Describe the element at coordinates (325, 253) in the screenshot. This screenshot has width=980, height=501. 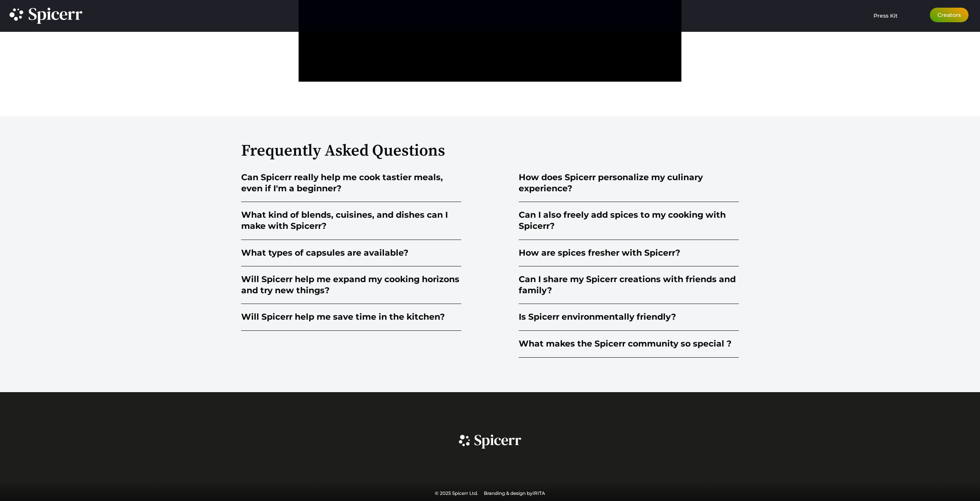
I see `div: What types of capsules are available?` at that location.